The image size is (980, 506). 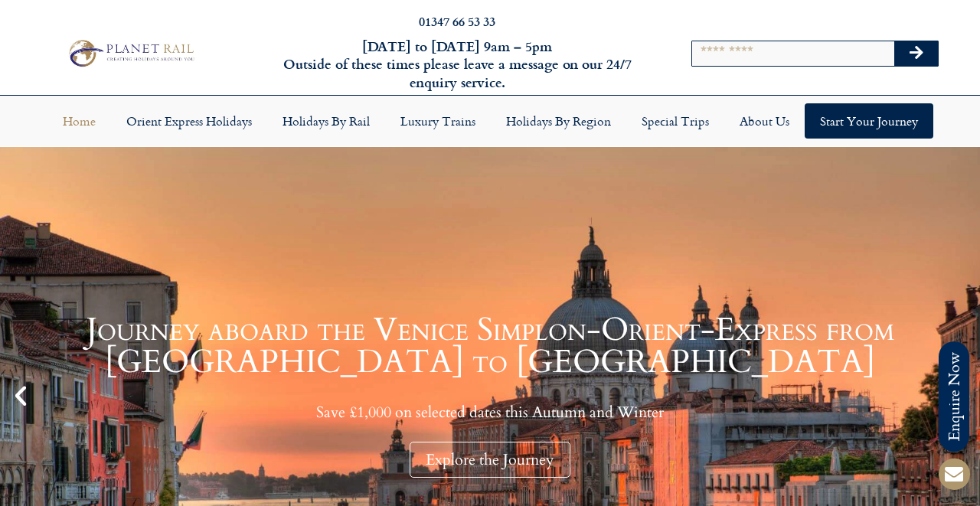 What do you see at coordinates (189, 121) in the screenshot?
I see `a: Orient Express Holidays` at bounding box center [189, 121].